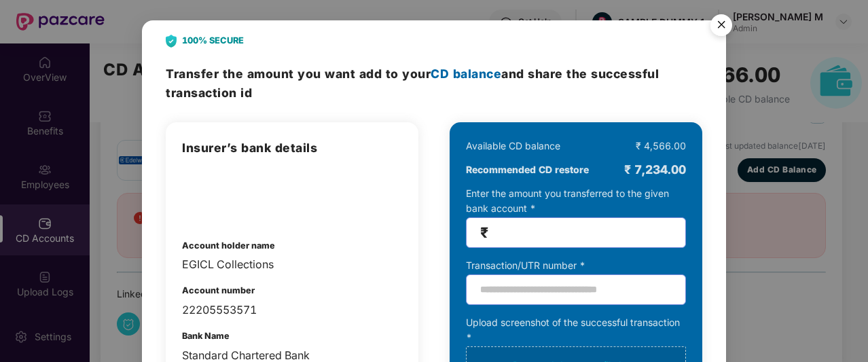  What do you see at coordinates (660, 146) in the screenshot?
I see `div: ₹ 4,566.00` at bounding box center [660, 146].